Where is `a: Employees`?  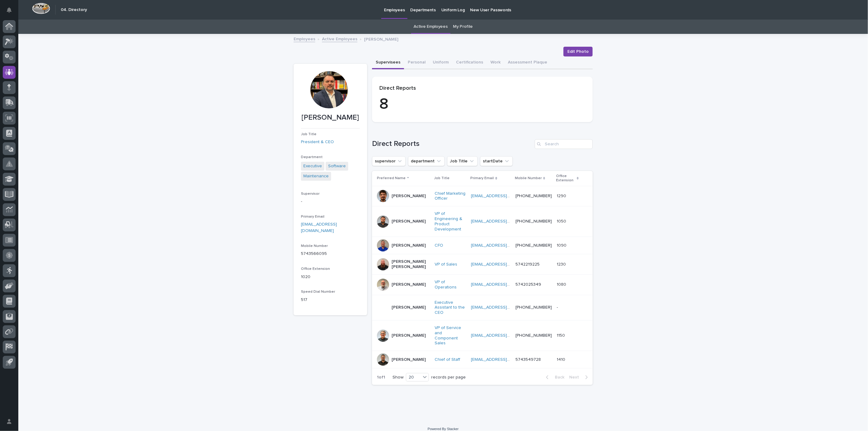 a: Employees is located at coordinates (304, 38).